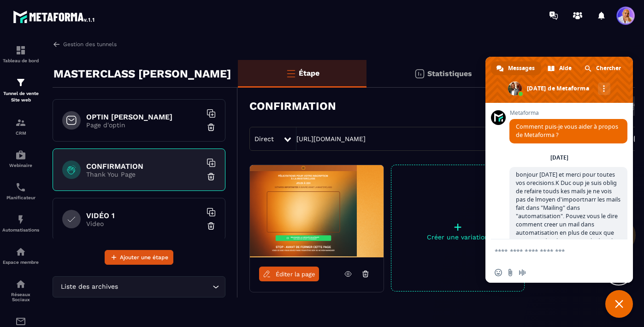  What do you see at coordinates (560, 68) in the screenshot?
I see `div: Aide` at bounding box center [560, 68].